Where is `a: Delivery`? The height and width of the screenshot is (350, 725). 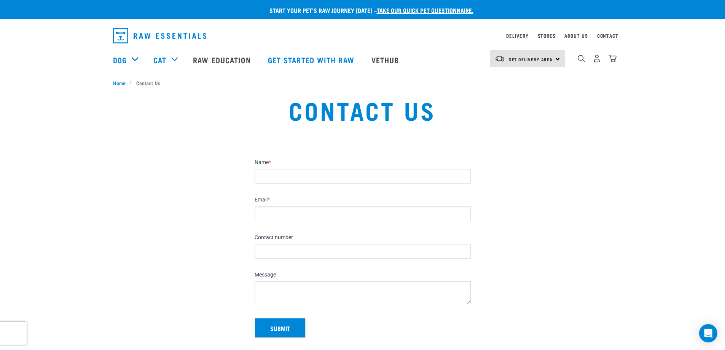 a: Delivery is located at coordinates (517, 35).